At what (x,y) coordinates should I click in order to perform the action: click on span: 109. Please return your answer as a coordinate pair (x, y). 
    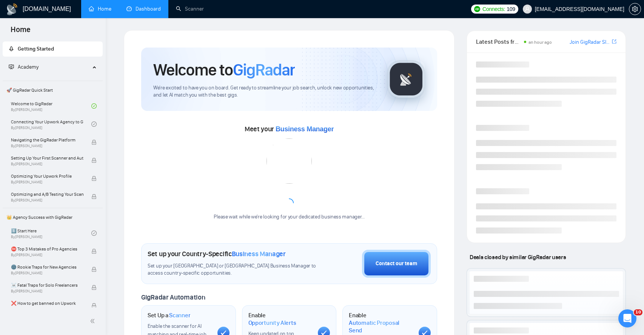
    Looking at the image, I should click on (511, 9).